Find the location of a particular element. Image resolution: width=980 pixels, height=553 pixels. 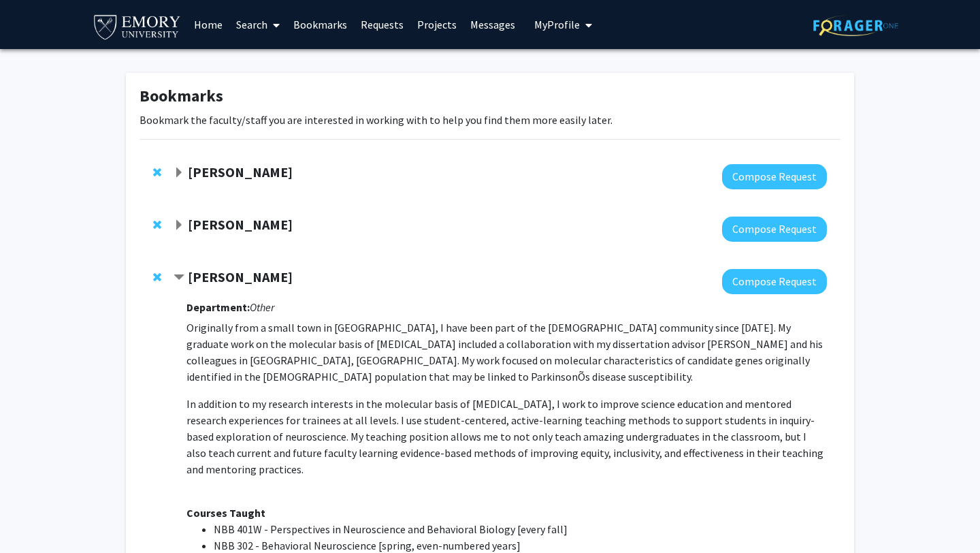

span: Expand Charles Bou-Nader Bookmark is located at coordinates (179, 173).